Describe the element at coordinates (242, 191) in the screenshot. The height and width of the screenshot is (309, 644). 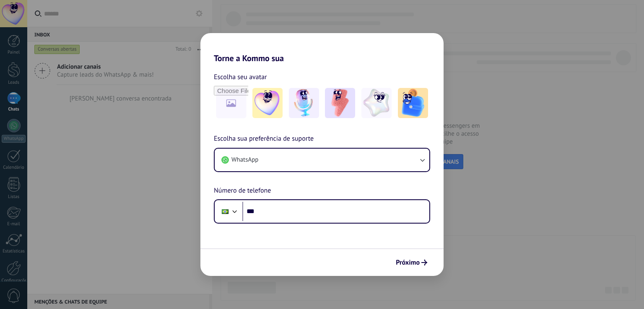
I see `span: Número de telefone` at that location.